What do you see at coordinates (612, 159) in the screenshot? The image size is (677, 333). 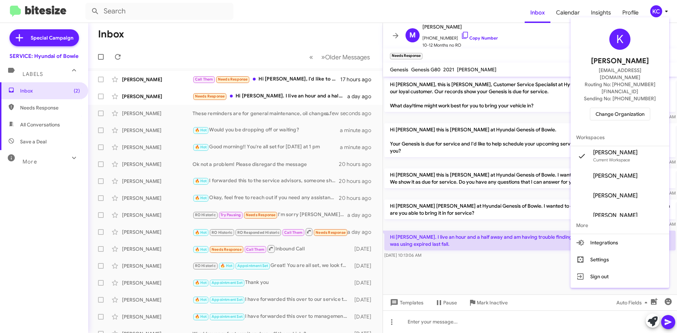 I see `span: Current Workspace` at bounding box center [612, 159].